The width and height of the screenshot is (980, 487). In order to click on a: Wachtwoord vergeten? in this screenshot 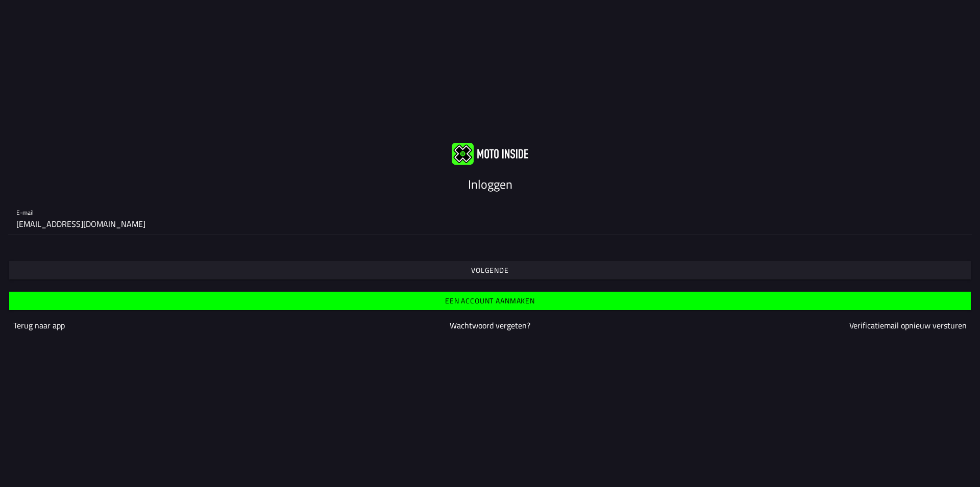, I will do `click(490, 326)`.